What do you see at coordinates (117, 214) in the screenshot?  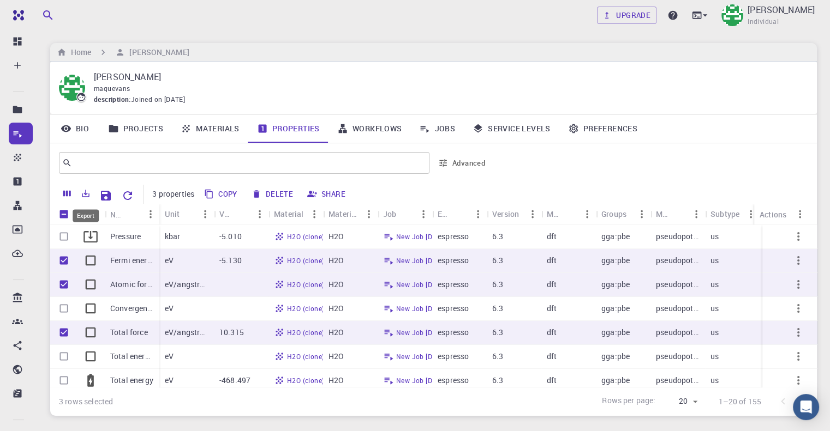 I see `div: Name` at bounding box center [117, 214].